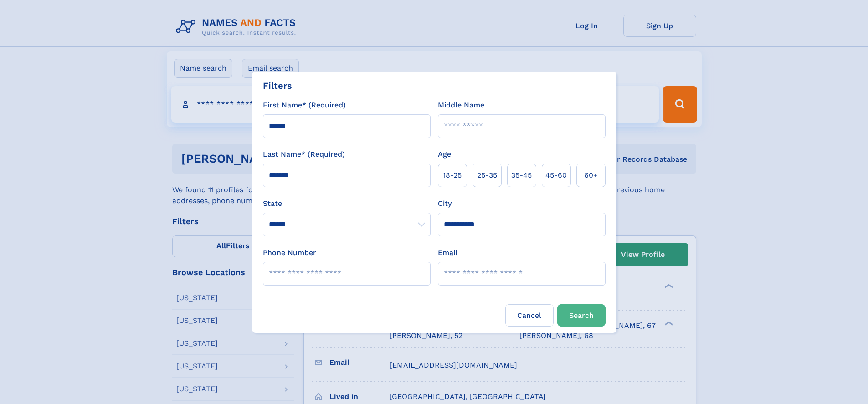 This screenshot has height=404, width=868. I want to click on label: Last Name* (Required), so click(304, 155).